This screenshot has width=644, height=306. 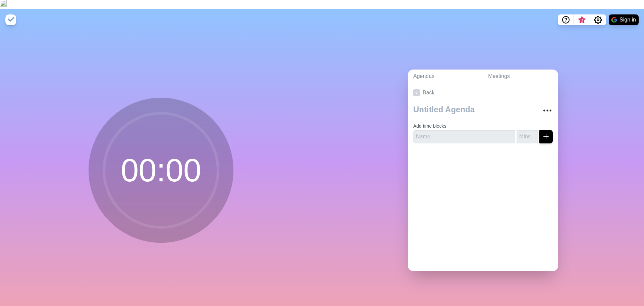 I want to click on img: timeblocks logo, so click(x=11, y=20).